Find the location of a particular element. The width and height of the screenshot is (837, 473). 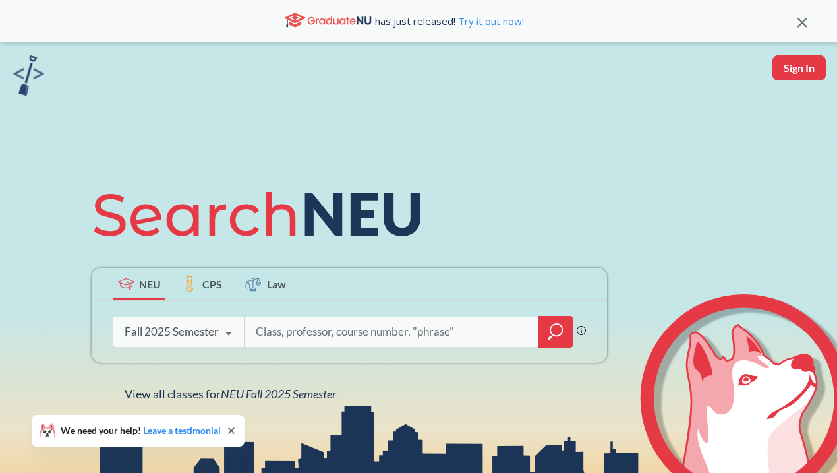

span: Law is located at coordinates (276, 283).